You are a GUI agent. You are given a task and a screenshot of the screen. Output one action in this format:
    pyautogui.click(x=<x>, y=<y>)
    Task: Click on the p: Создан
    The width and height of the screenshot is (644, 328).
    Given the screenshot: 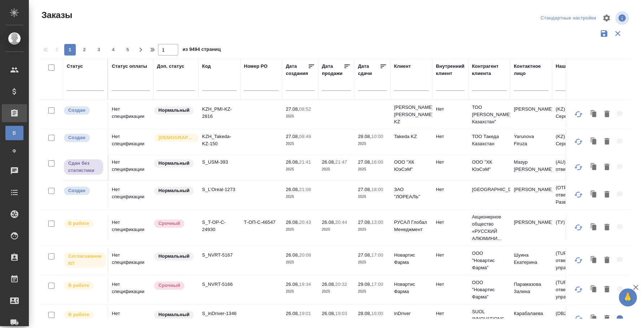 What is the action you would take?
    pyautogui.click(x=77, y=191)
    